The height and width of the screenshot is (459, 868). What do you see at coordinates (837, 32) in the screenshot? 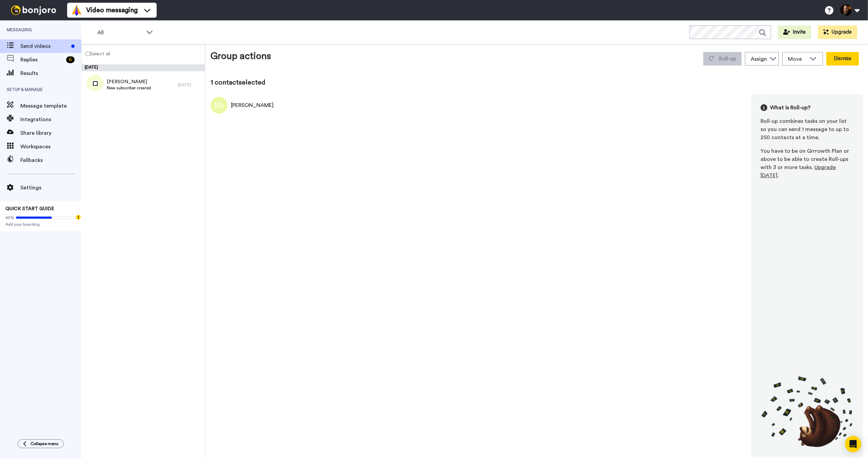
I see `button: Upgrade` at bounding box center [837, 32].